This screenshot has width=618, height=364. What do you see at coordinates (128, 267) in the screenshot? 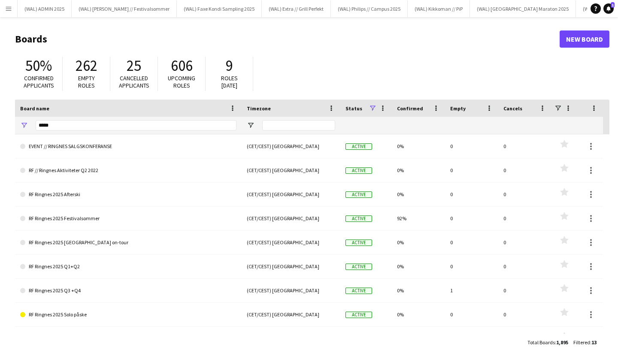
I see `a: RF Ringnes 2025 Q1+Q2` at bounding box center [128, 267].